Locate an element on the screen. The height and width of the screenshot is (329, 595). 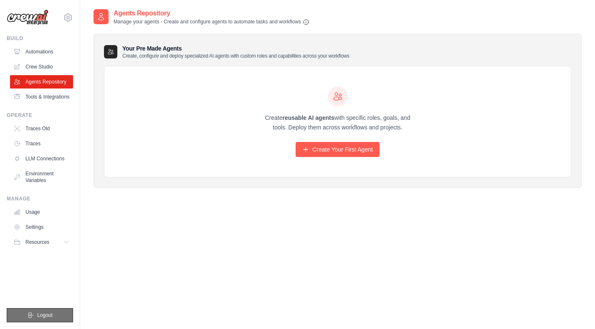
p: Create with specific roles, goals, and tools. Deploy them across workflows and projects. is located at coordinates (338, 123).